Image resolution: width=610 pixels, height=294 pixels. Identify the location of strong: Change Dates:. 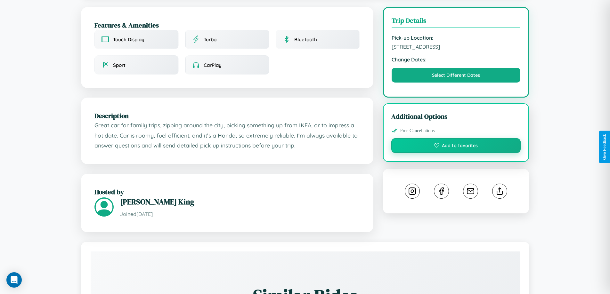
(456, 60).